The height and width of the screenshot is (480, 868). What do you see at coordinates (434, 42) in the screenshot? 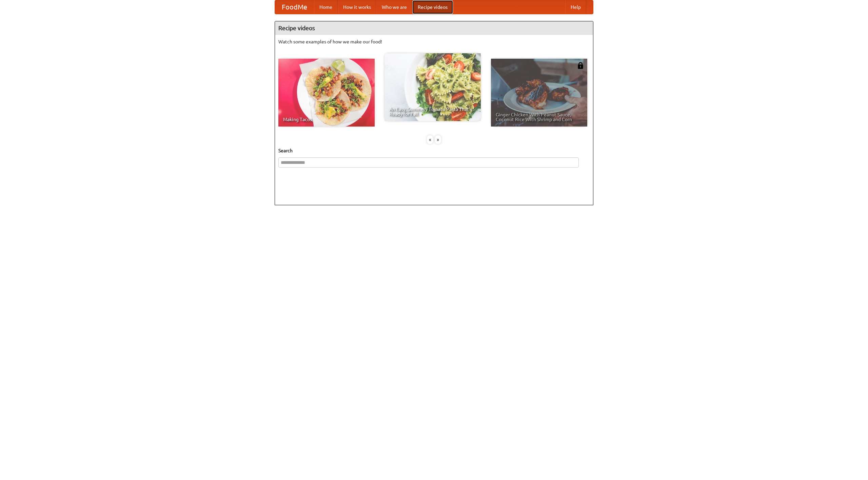
I see `p: Watch some examples of how we make our food!` at bounding box center [434, 42].